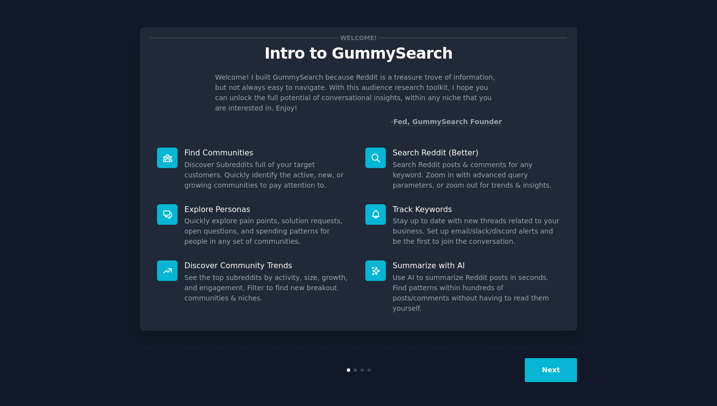 Image resolution: width=717 pixels, height=406 pixels. Describe the element at coordinates (551, 369) in the screenshot. I see `button: Next` at that location.